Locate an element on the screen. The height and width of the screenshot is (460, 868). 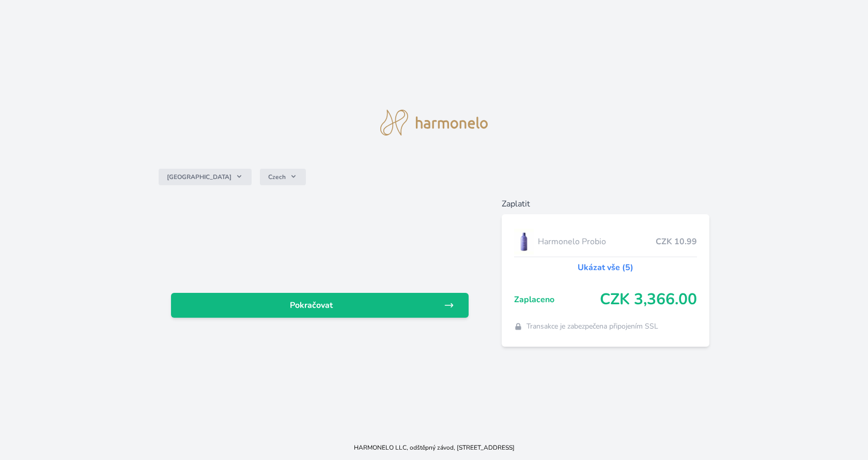
button: Czech is located at coordinates (283, 177).